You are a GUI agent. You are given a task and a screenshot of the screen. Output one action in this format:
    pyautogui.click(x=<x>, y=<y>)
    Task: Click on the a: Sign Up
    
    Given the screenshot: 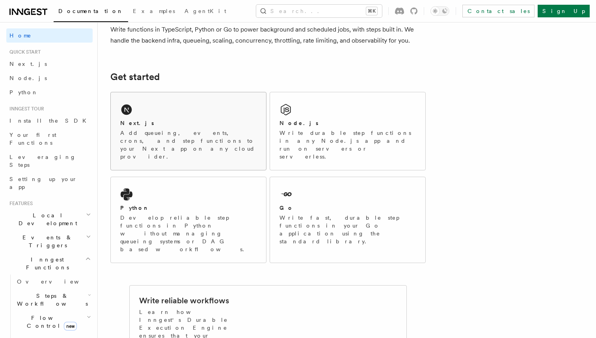 What is the action you would take?
    pyautogui.click(x=564, y=11)
    